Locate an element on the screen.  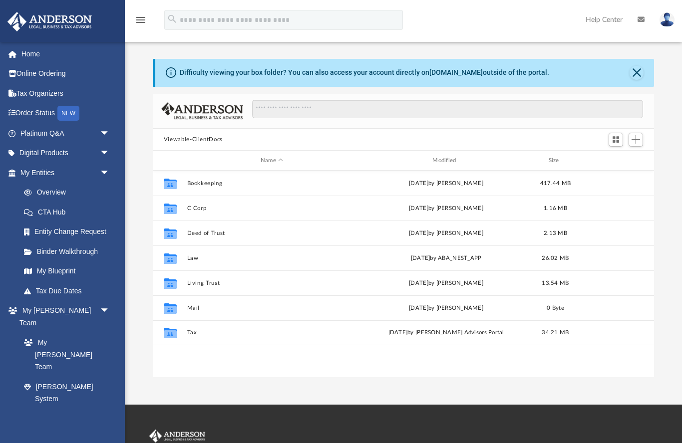
button: Deed of Trust is located at coordinates (271, 233).